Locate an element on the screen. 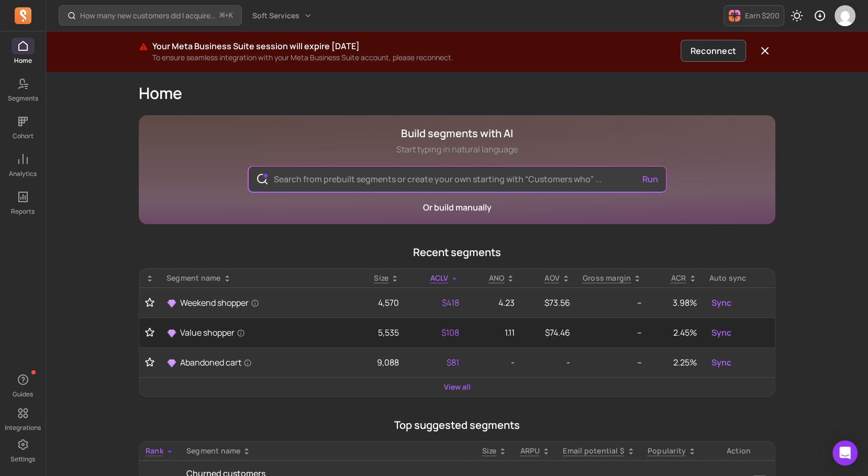  button: Guides is located at coordinates (23, 385).